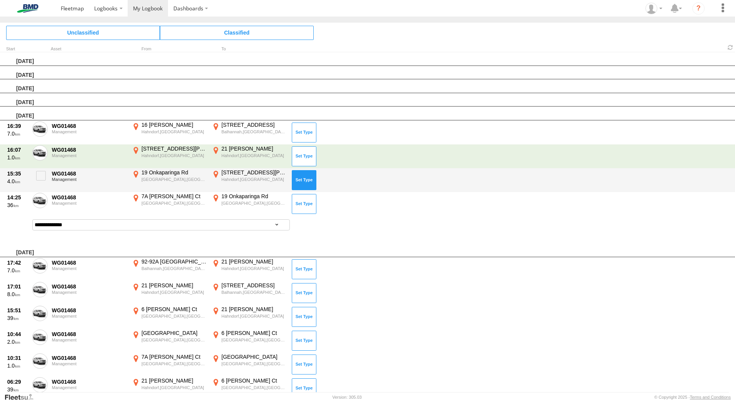 This screenshot has height=401, width=735. What do you see at coordinates (692, 397) in the screenshot?
I see `div: © Copyright 2025 -` at bounding box center [692, 397].